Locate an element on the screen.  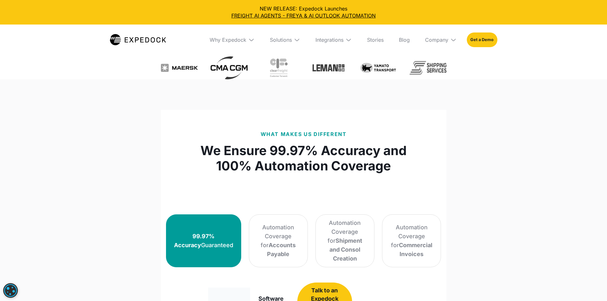
a: Stories is located at coordinates (375, 40).